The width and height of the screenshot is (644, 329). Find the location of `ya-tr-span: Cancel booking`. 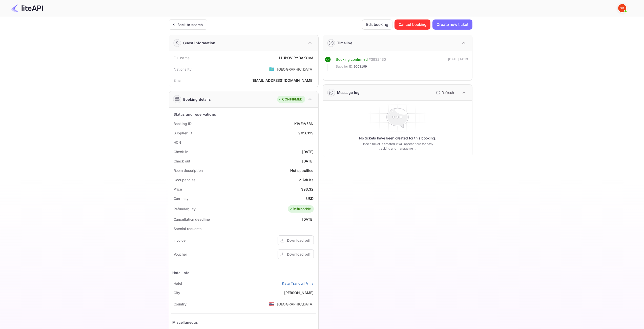

ya-tr-span: Cancel booking is located at coordinates (412, 25).